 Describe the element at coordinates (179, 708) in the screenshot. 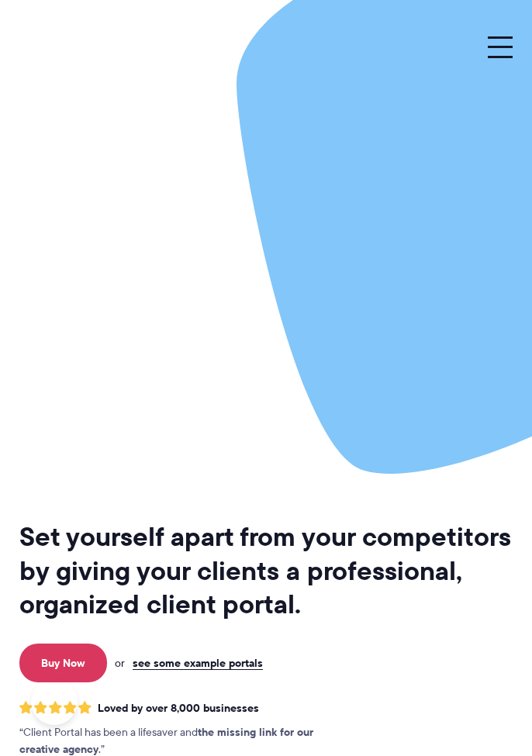

I see `span: Loved by over 8,000 businesses` at that location.